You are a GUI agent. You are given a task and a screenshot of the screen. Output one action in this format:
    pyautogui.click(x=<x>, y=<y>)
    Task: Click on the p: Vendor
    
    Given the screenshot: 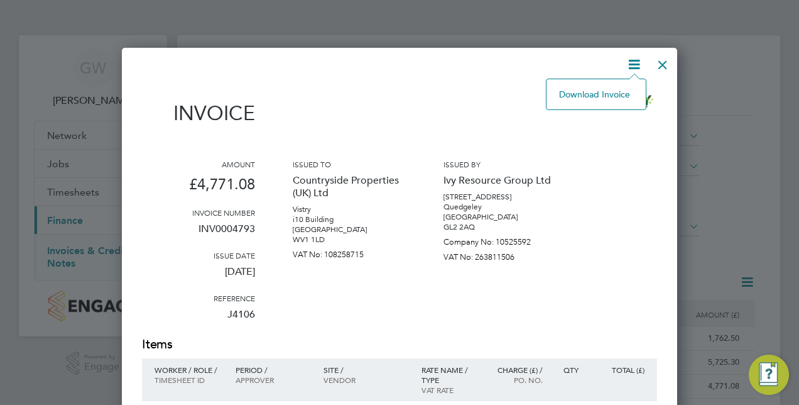 What is the action you would take?
    pyautogui.click(x=366, y=379)
    